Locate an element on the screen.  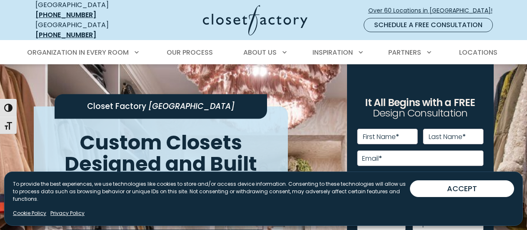
span: Organization in Every Room is located at coordinates (78, 52).